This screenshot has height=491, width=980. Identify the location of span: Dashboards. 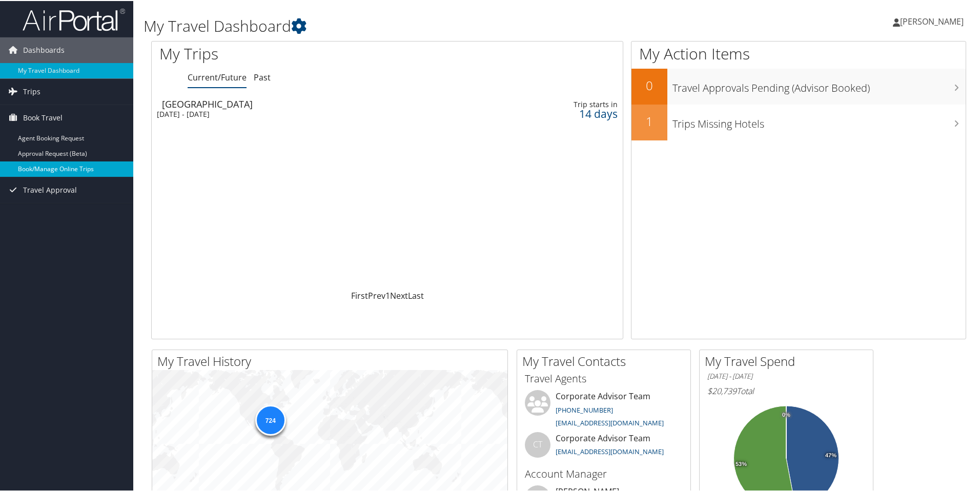
(44, 50).